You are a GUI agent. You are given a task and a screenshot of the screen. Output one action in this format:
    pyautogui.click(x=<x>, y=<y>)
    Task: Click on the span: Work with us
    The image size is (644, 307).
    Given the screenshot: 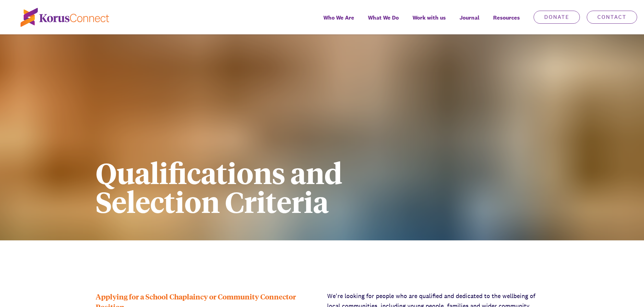 What is the action you would take?
    pyautogui.click(x=429, y=18)
    